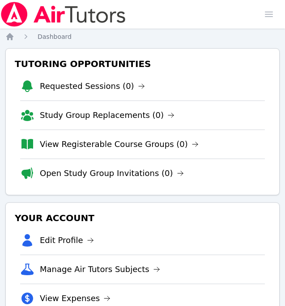 The height and width of the screenshot is (306, 285). Describe the element at coordinates (54, 37) in the screenshot. I see `a: Dashboard` at that location.